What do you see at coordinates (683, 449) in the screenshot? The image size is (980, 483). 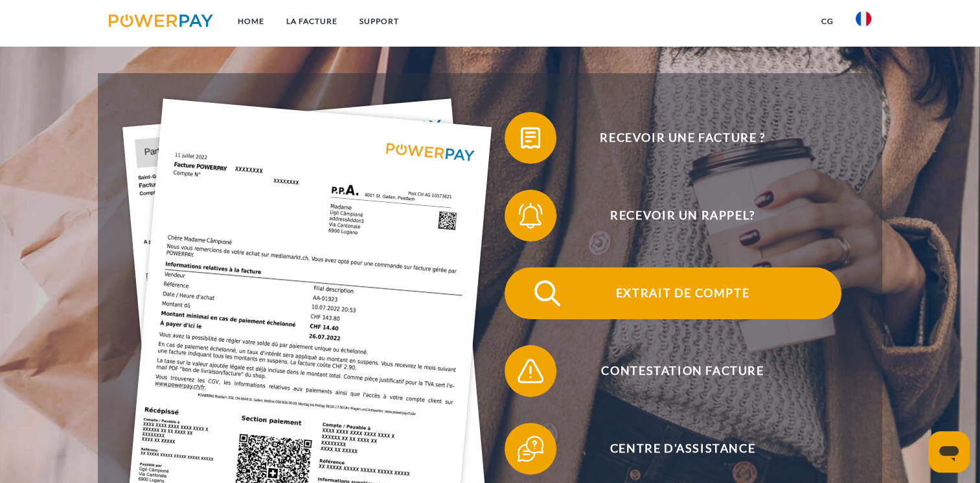 I see `span: Centre d'assistance` at bounding box center [683, 449].